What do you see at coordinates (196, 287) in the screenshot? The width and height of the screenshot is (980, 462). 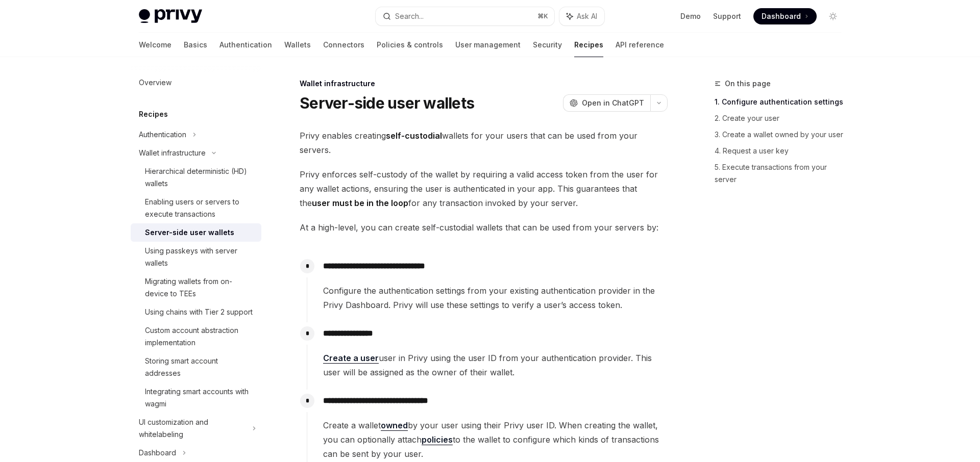 I see `a: Migrating wallets from on-device to TEEs` at bounding box center [196, 287].